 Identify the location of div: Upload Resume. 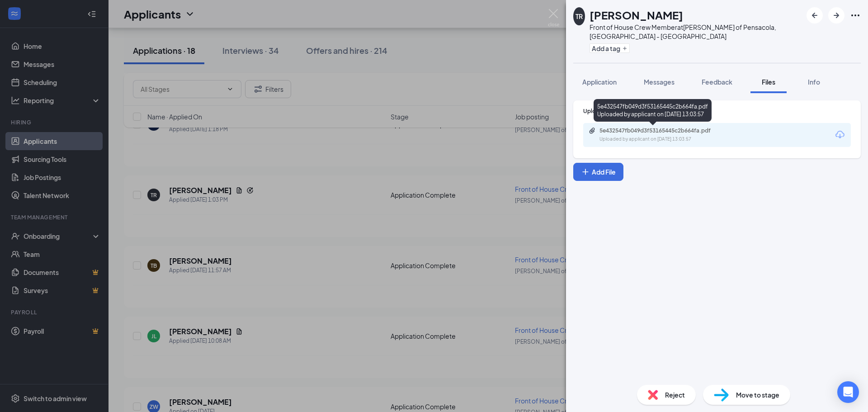
(717, 110).